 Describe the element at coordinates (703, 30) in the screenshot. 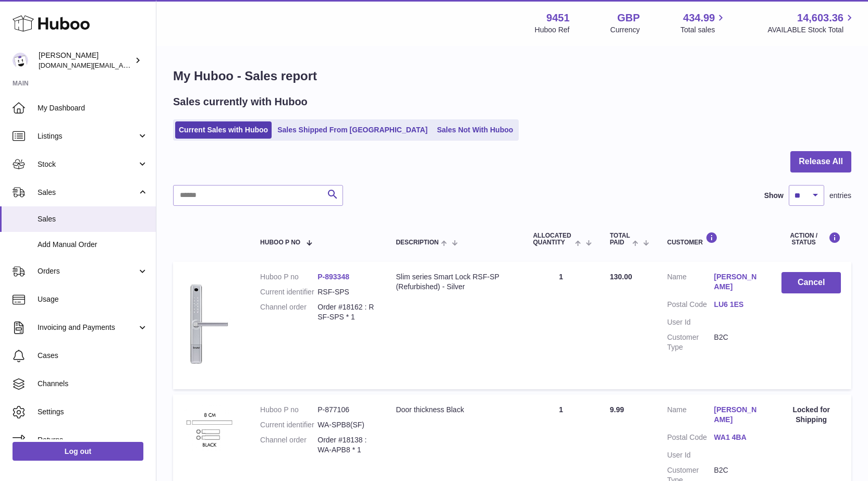

I see `span: Total sales` at that location.